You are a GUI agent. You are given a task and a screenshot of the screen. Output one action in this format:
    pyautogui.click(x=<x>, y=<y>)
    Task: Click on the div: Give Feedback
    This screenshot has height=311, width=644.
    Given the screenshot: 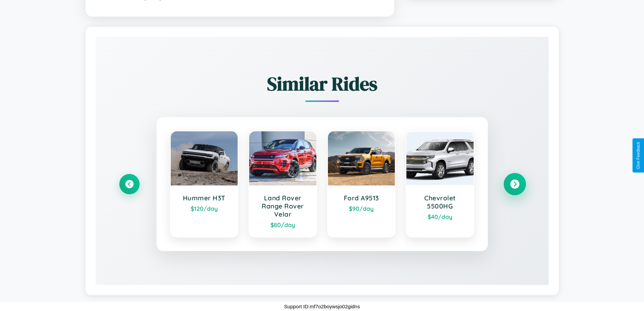 What is the action you would take?
    pyautogui.click(x=638, y=156)
    